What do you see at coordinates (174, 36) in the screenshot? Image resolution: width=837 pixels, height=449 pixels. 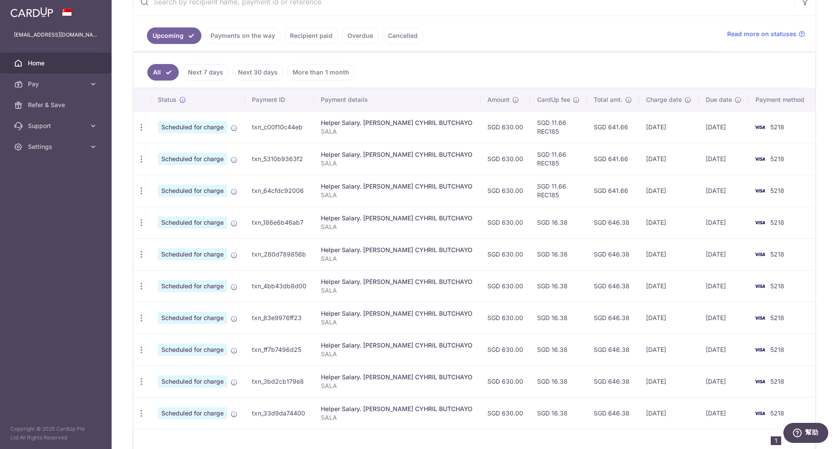 I see `a: Upcoming` at bounding box center [174, 36].